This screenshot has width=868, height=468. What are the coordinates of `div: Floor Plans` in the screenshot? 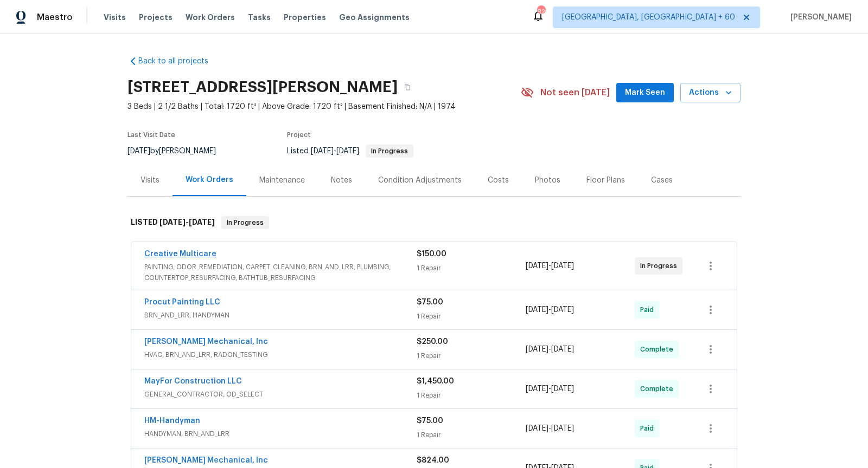 It's located at (606, 180).